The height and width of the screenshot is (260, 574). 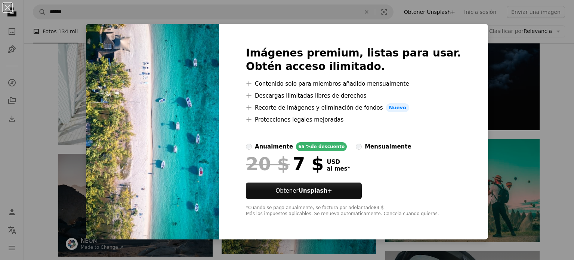 What do you see at coordinates (353, 120) in the screenshot?
I see `li: Protecciones legales mejoradas` at bounding box center [353, 120].